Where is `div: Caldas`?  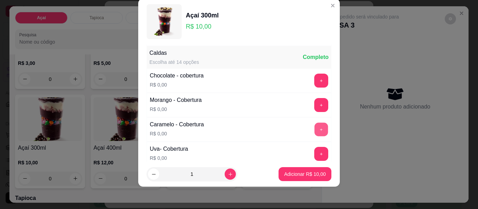
div: Caldas is located at coordinates (174, 53).